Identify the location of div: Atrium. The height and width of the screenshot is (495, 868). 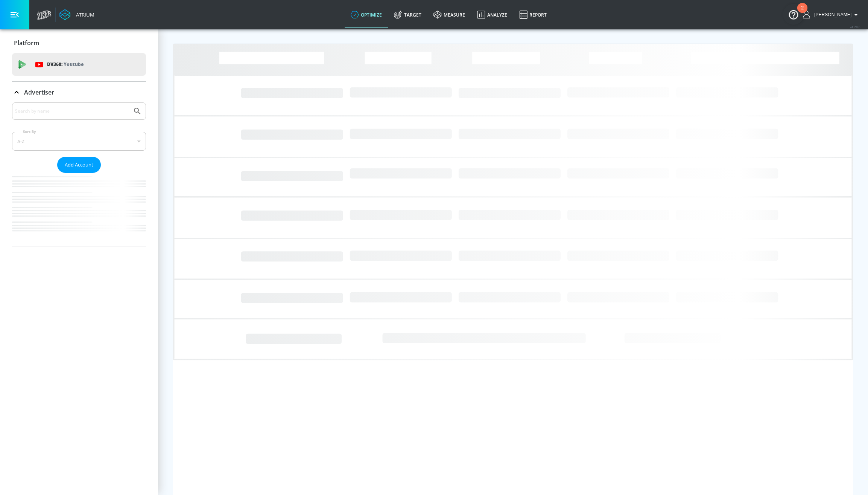
(84, 14).